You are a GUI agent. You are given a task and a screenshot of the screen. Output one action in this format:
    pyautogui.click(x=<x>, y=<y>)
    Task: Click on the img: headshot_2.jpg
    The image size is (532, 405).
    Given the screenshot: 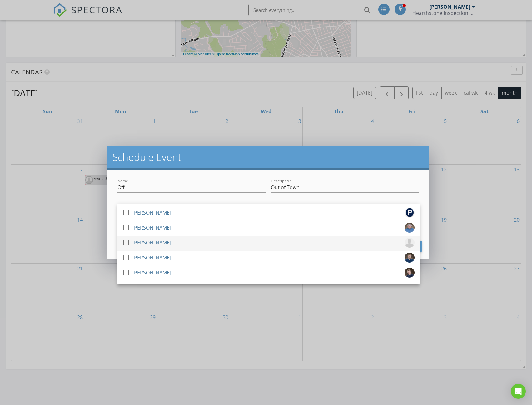 What is the action you would take?
    pyautogui.click(x=410, y=273)
    